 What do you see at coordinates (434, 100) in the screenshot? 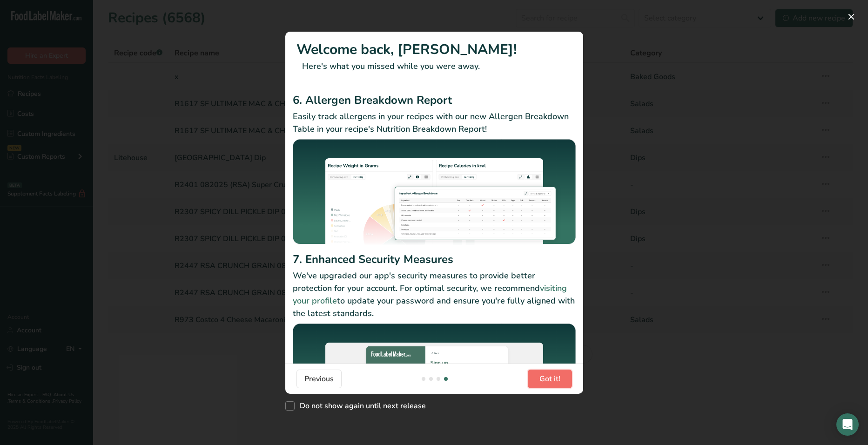
I see `h2: 6. Allergen Breakdown Report` at bounding box center [434, 100].